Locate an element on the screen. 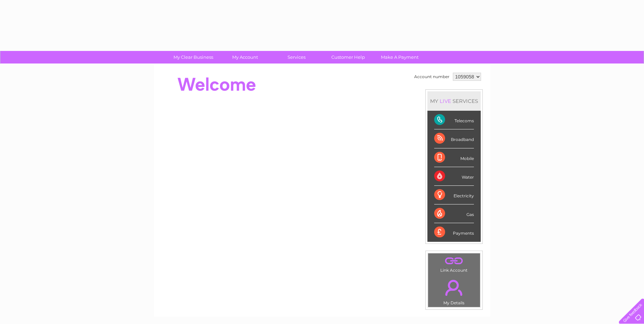 This screenshot has width=644, height=324. div: Water is located at coordinates (454, 176).